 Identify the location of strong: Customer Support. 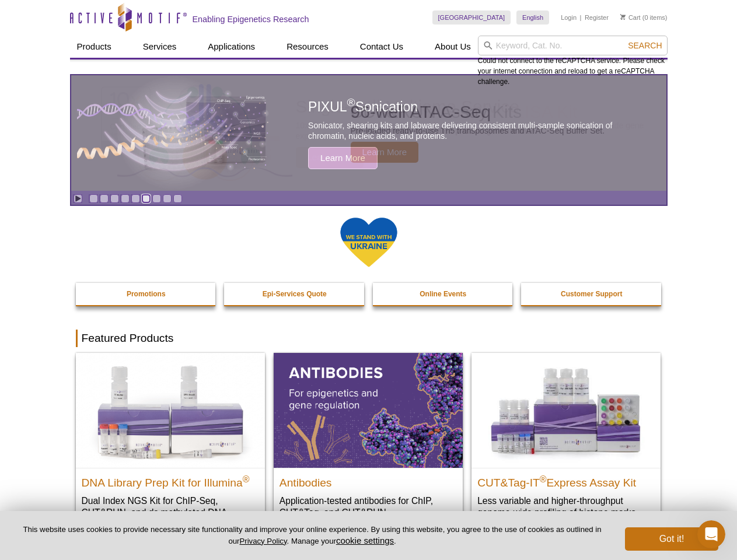
(591, 294).